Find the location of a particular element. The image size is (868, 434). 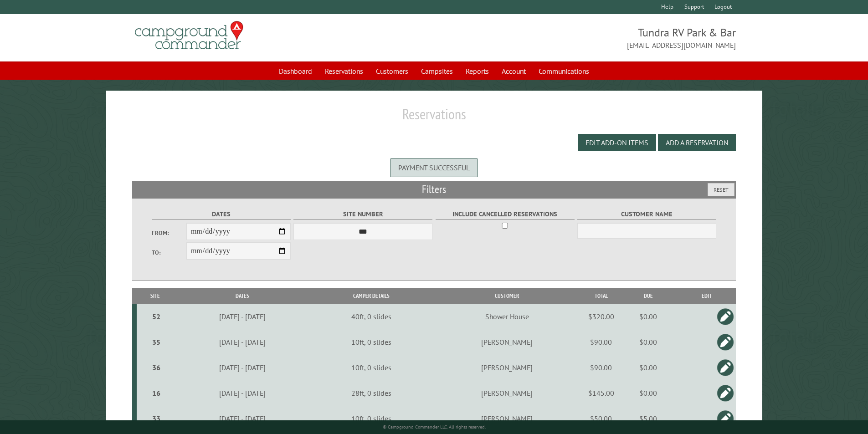

h2: Filters is located at coordinates (434, 189).